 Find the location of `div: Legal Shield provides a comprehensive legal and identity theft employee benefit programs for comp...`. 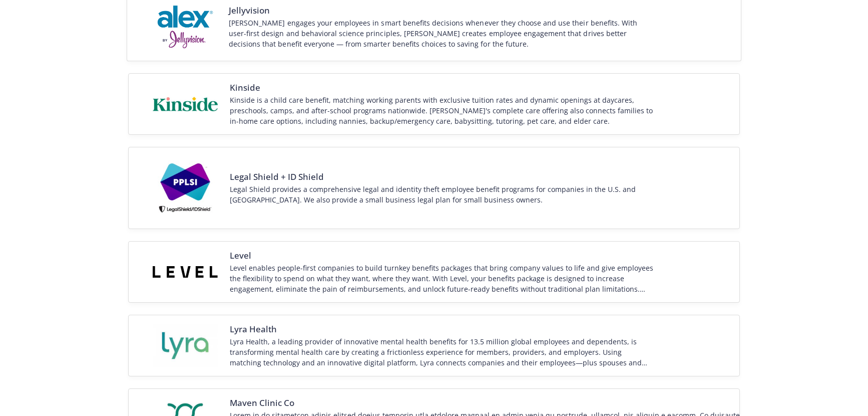

div: Legal Shield provides a comprehensive legal and identity theft employee benefit programs for comp... is located at coordinates (441, 195).